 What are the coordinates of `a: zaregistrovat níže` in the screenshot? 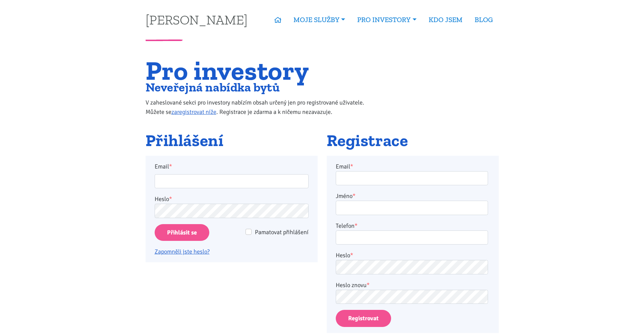 It's located at (194, 112).